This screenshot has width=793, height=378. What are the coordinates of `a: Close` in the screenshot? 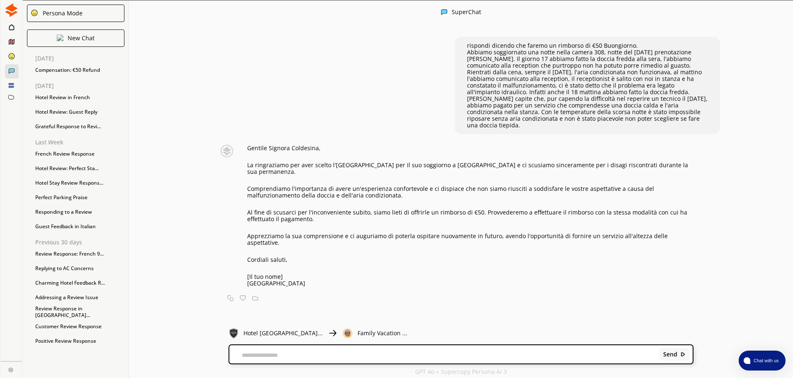 It's located at (11, 368).